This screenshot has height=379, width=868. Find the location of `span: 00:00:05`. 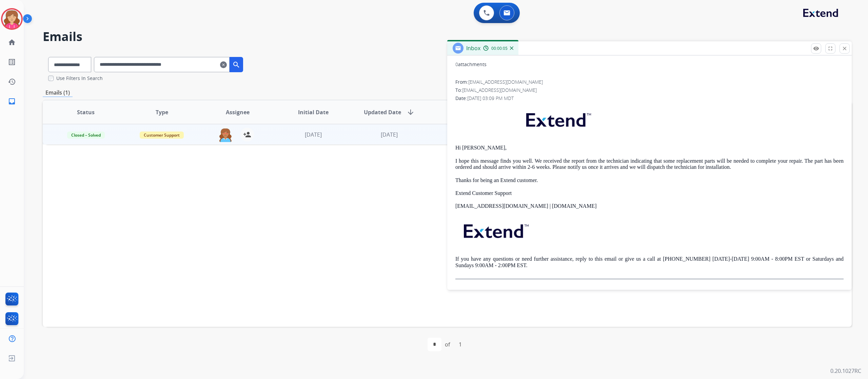

span: 00:00:05 is located at coordinates (499, 49).